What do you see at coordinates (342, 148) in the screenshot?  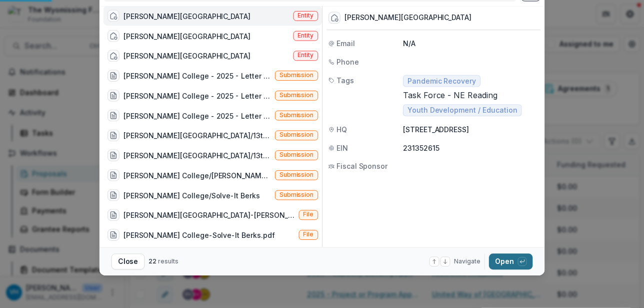 I see `span: EIN` at bounding box center [342, 148].